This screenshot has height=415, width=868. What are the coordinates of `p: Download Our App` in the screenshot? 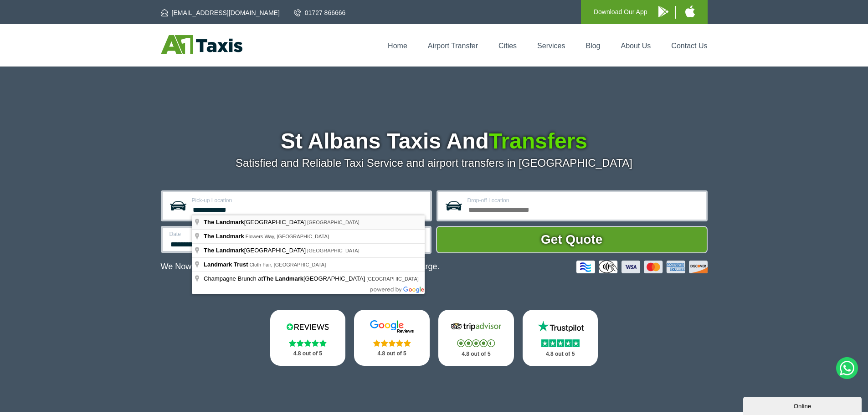 It's located at (621, 12).